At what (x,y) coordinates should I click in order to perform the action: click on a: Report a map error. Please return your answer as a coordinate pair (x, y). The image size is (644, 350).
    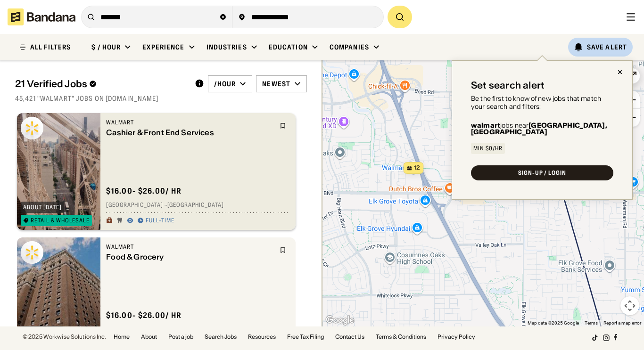
    Looking at the image, I should click on (622, 323).